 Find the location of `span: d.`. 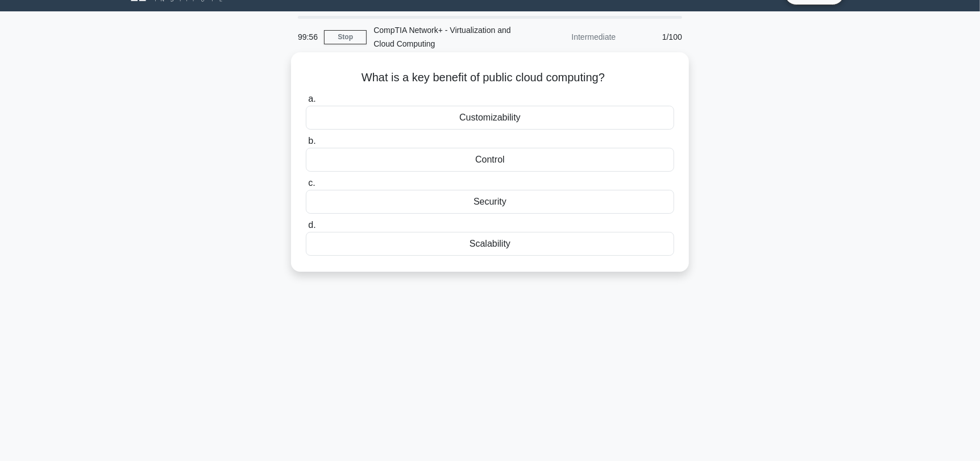

span: d. is located at coordinates (312, 225).